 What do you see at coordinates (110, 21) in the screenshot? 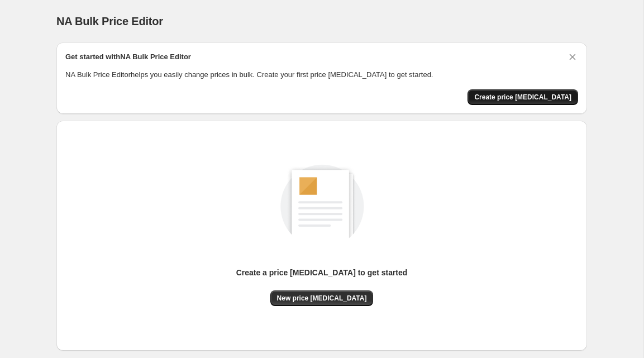
I see `span: NA Bulk Price Editor` at bounding box center [110, 21].